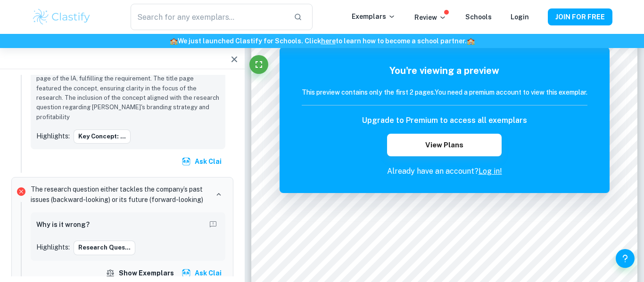 This screenshot has width=644, height=282. Describe the element at coordinates (259, 64) in the screenshot. I see `button: Fullscreen` at that location.